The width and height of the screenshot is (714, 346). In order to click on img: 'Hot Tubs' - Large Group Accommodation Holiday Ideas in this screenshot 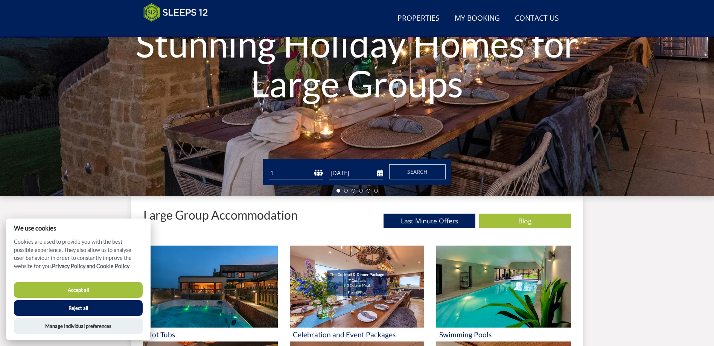, I will do `click(210, 287)`.